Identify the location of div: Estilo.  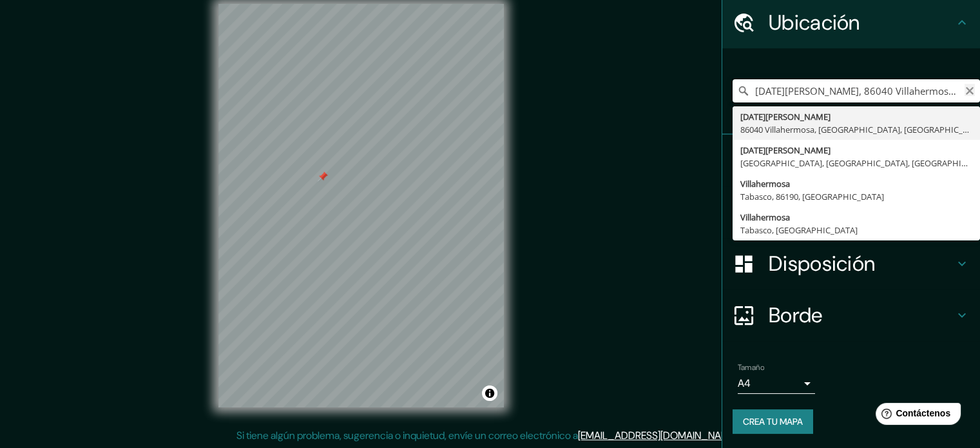
(851, 212).